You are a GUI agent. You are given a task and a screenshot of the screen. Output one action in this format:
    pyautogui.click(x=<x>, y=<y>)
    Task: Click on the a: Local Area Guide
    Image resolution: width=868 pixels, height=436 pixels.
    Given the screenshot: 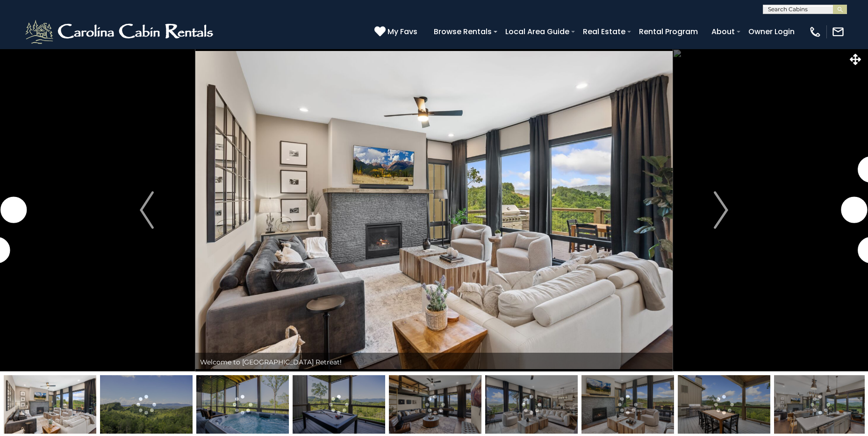 What is the action you would take?
    pyautogui.click(x=537, y=31)
    